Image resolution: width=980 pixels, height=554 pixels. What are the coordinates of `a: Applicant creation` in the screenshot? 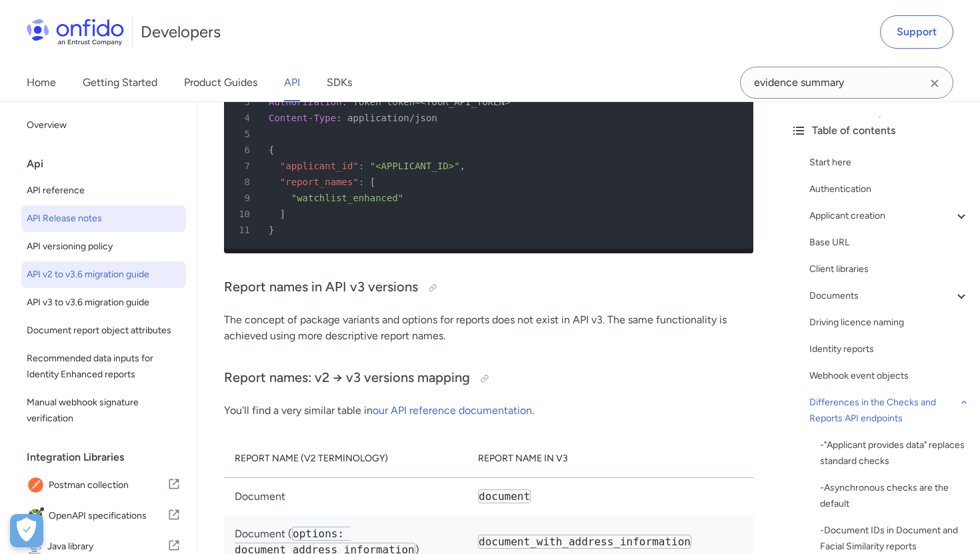 It's located at (889, 216).